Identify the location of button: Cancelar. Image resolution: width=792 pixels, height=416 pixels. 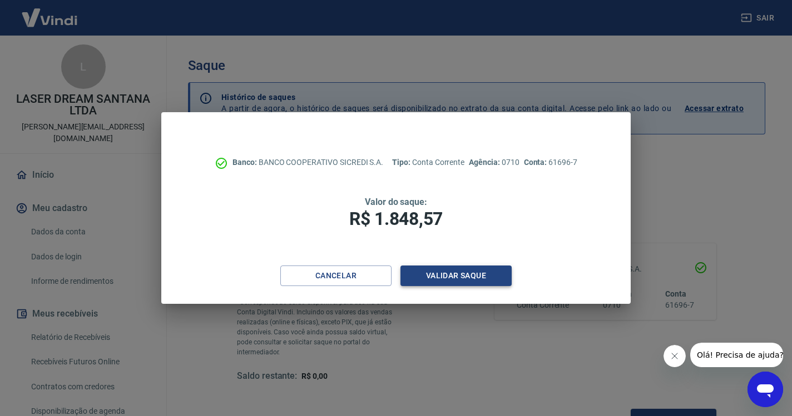
(336, 276).